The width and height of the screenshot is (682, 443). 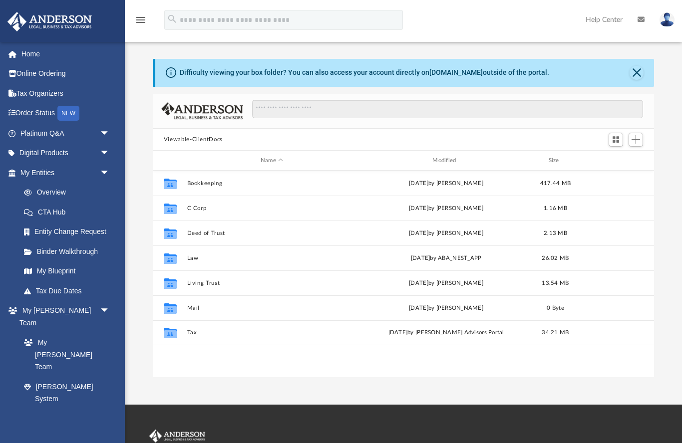 What do you see at coordinates (555, 208) in the screenshot?
I see `span: 1.16 MB` at bounding box center [555, 208].